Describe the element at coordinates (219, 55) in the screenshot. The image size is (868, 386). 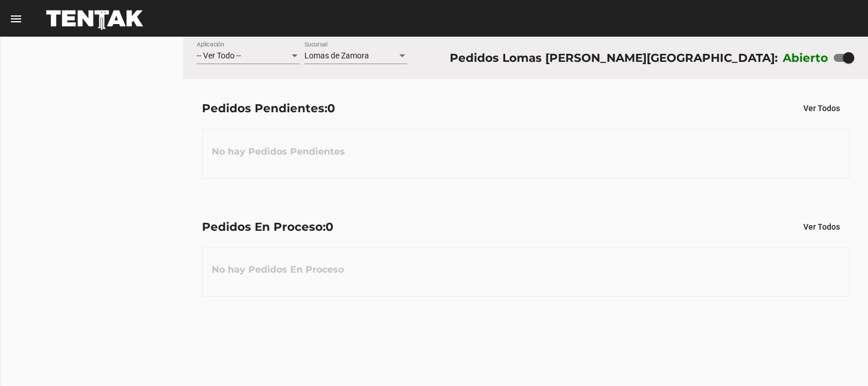
I see `span: -- Ver Todo --` at that location.